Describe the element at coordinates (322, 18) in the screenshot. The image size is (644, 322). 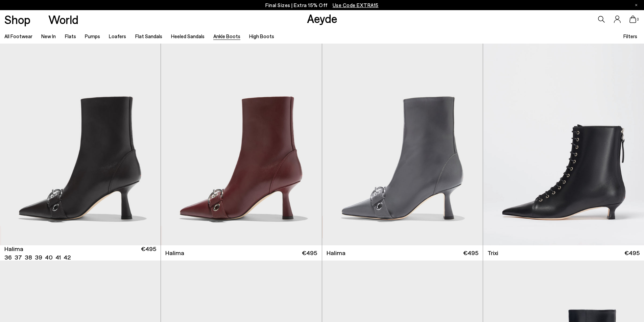
I see `a: Aeyde` at that location.